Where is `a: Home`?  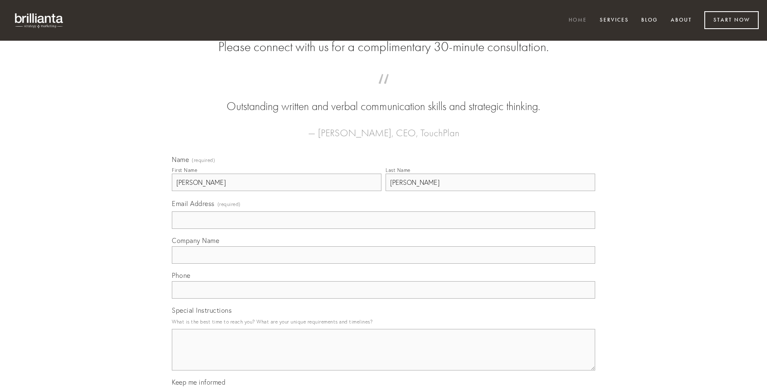
a: Home is located at coordinates (578, 20).